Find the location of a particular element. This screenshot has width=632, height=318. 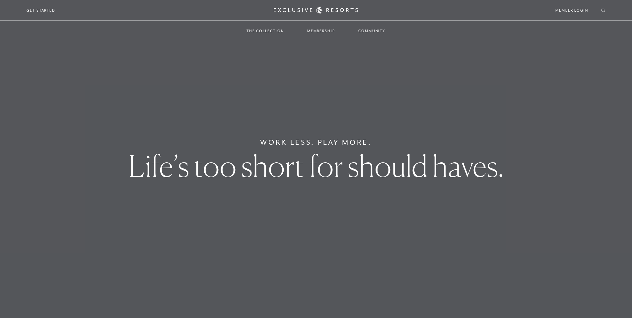

a: Membership is located at coordinates (321, 31).